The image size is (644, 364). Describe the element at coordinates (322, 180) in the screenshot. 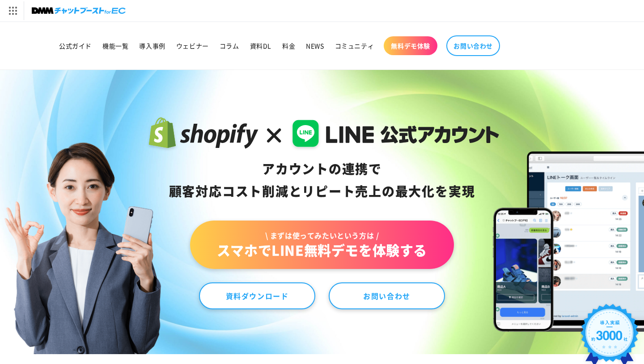

I see `div: アカウントの連携で 顧客対応コスト削減と リピート売上の 最大化を実現` at that location.